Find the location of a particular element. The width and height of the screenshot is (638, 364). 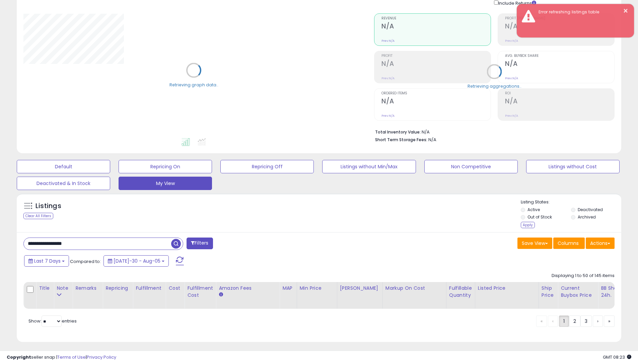

div: Fulfillable Quantity is located at coordinates (460, 292).